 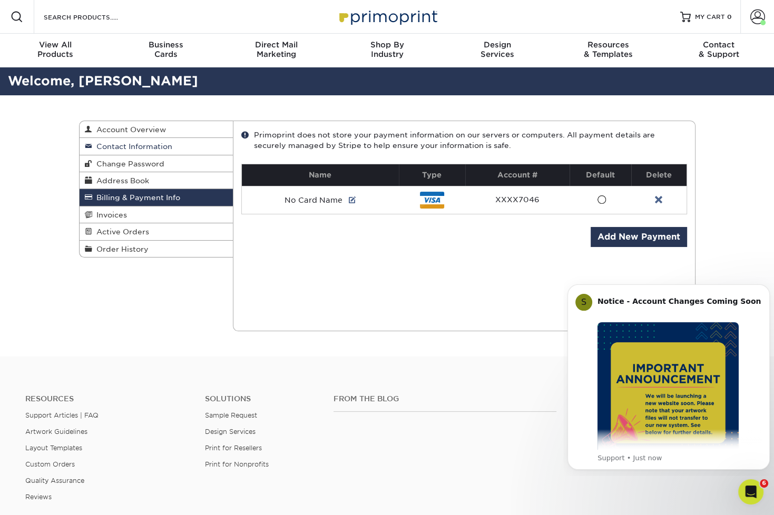 What do you see at coordinates (261, 399) in the screenshot?
I see `h4: Solutions` at bounding box center [261, 399].